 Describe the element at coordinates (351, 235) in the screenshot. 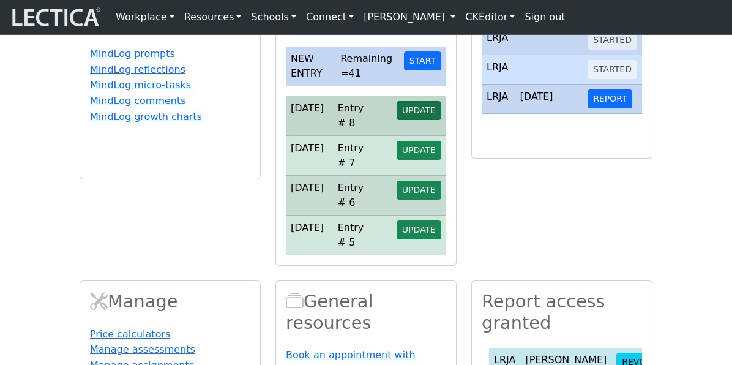

I see `td: Entry # 5` at that location.